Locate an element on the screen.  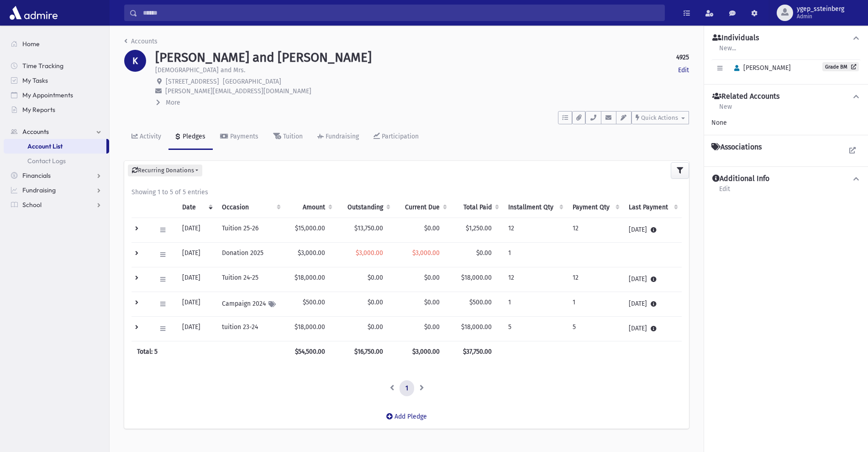
td: 5 is located at coordinates (595, 329).